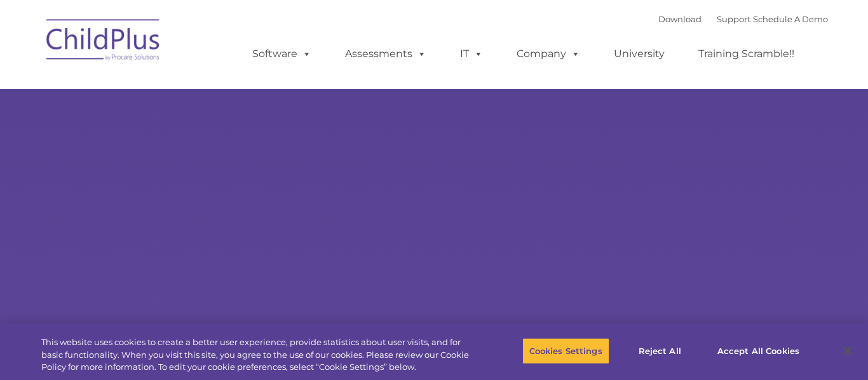 The image size is (868, 380). What do you see at coordinates (758, 351) in the screenshot?
I see `button: Accept All Cookies` at bounding box center [758, 351].